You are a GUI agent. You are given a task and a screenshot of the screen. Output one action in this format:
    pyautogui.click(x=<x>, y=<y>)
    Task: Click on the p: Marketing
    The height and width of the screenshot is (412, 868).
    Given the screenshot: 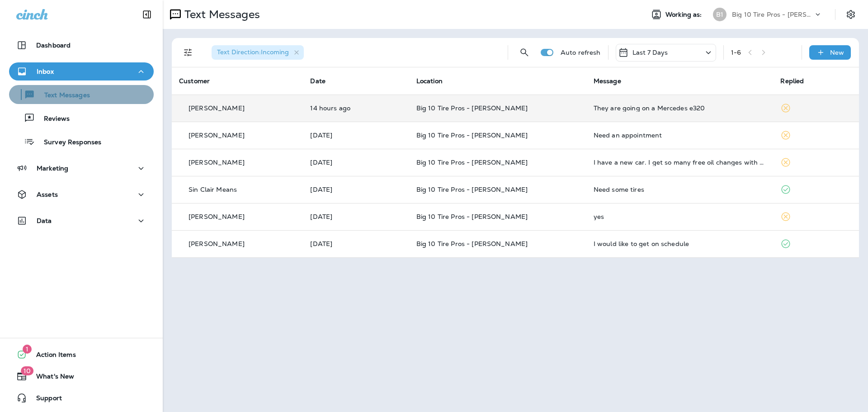 What is the action you would take?
    pyautogui.click(x=53, y=168)
    